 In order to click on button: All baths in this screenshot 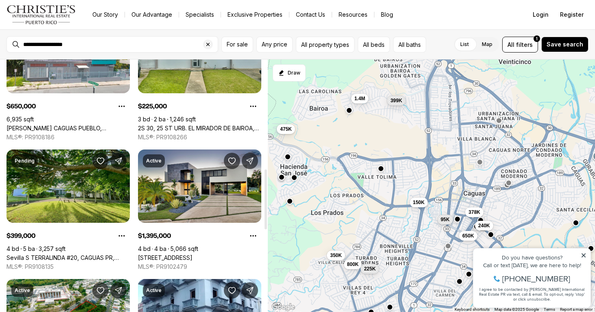, I will do `click(410, 44)`.